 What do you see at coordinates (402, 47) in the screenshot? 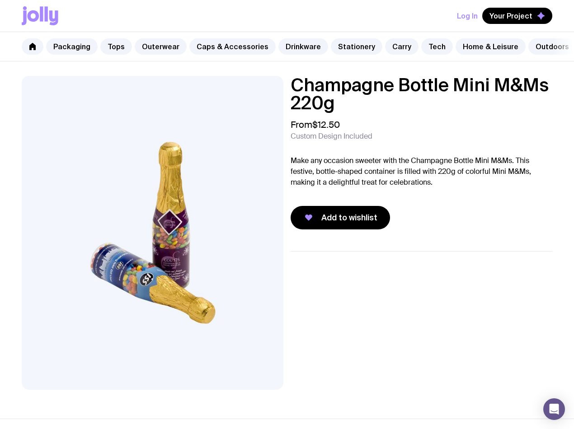
I see `a: Carry` at bounding box center [402, 47].